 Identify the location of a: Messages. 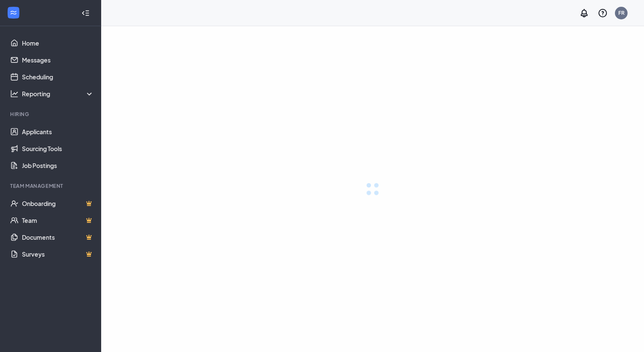
(58, 60).